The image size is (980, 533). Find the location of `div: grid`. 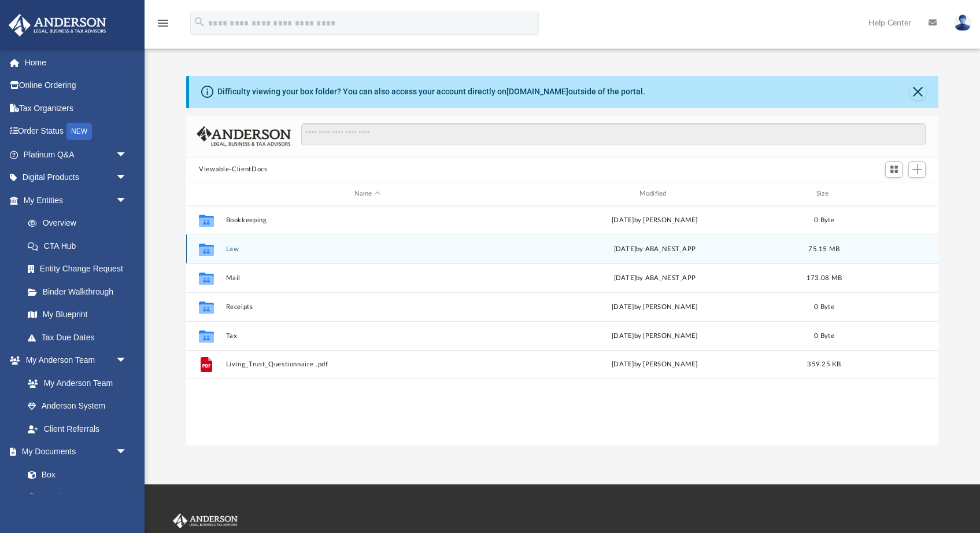

div: grid is located at coordinates (562, 325).